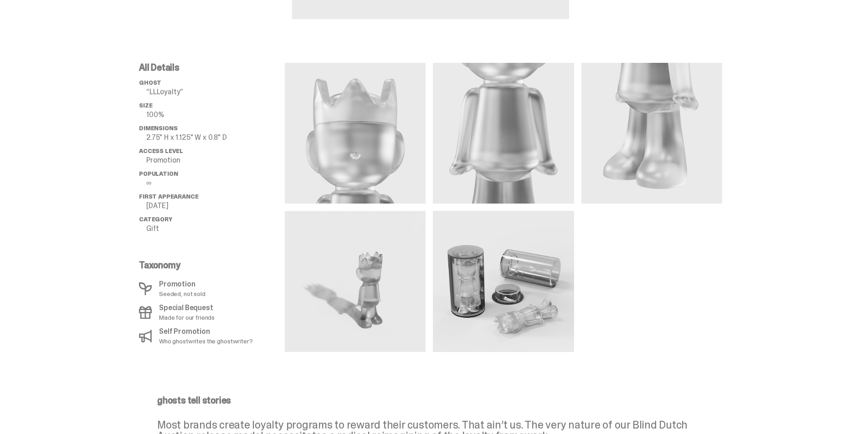 Image resolution: width=868 pixels, height=434 pixels. I want to click on span: First Appearance, so click(169, 196).